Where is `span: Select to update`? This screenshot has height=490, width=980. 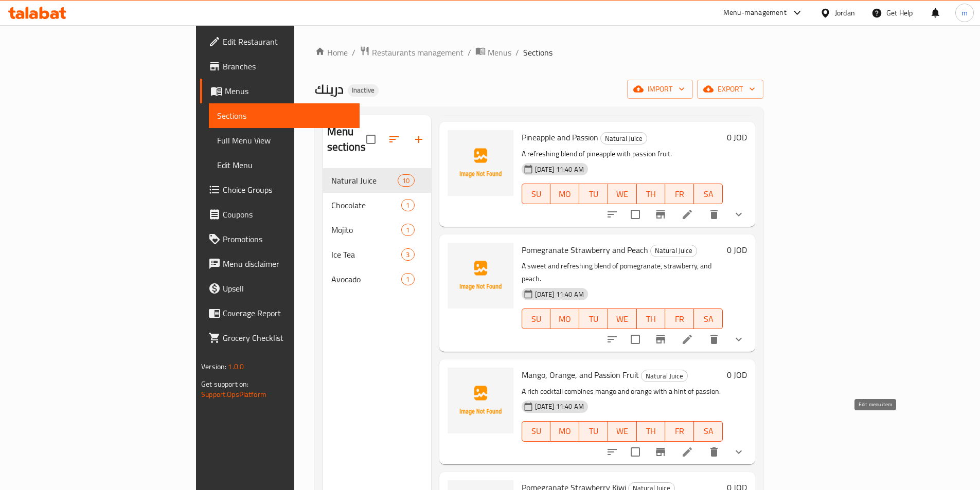 span: Select to update is located at coordinates (636, 339).